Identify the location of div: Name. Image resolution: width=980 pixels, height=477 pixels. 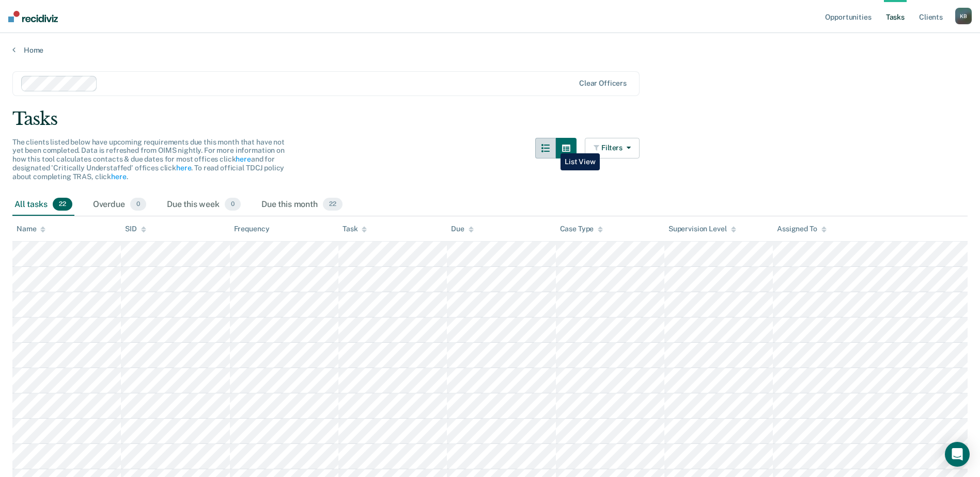
(31, 229).